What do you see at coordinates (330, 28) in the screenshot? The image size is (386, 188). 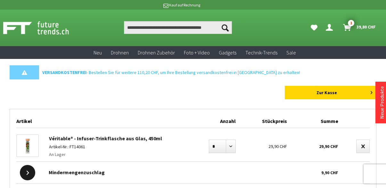 I see `a: Dein Konto` at bounding box center [330, 28].